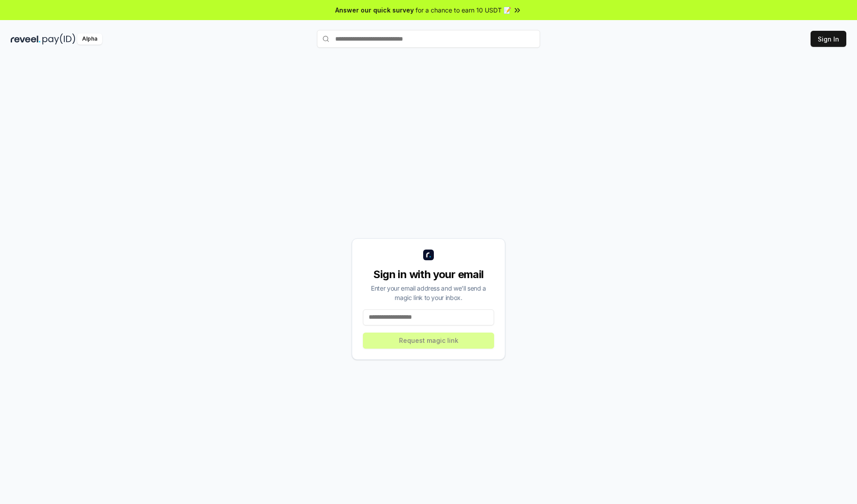  What do you see at coordinates (429, 275) in the screenshot?
I see `div: Sign in with your email` at bounding box center [429, 275].